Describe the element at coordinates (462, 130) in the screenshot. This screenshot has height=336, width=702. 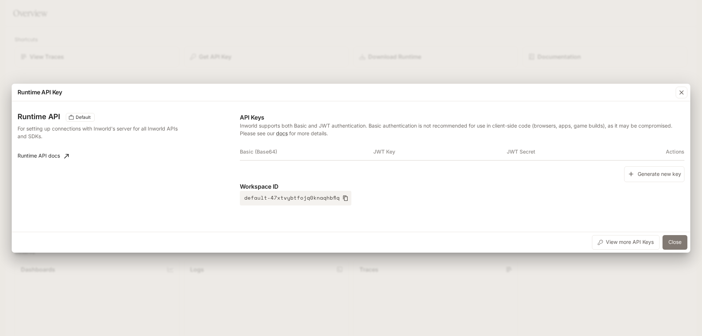
I see `p: Inworld supports both Basic and JWT authentication. Basic authentication is not recommended for u...` at that location.